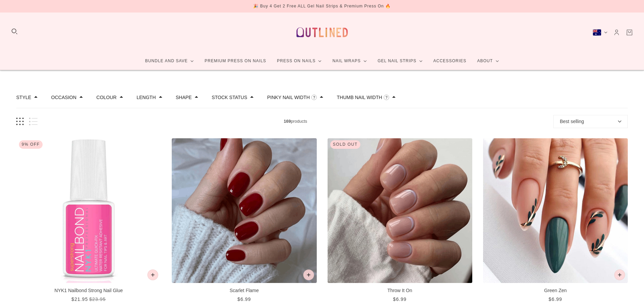  What do you see at coordinates (400, 61) in the screenshot?
I see `a: Gel Nail Strips` at bounding box center [400, 61].